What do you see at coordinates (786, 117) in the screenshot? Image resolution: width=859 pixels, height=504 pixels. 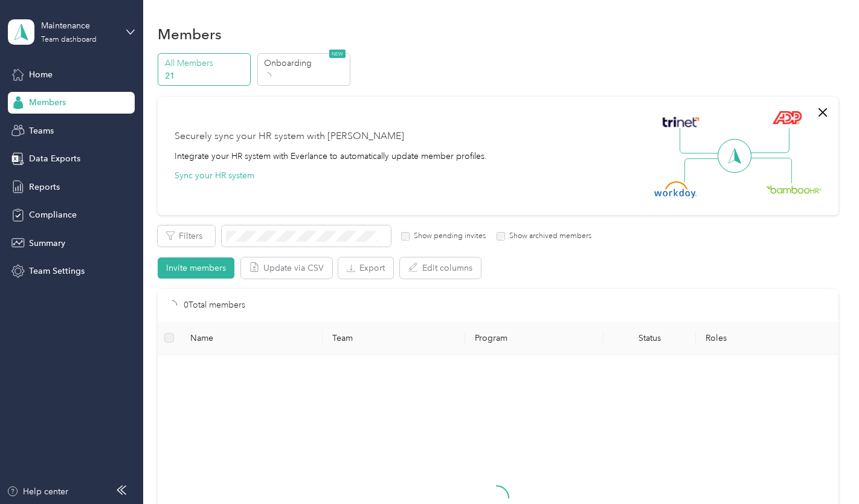 I see `img: ADP` at bounding box center [786, 117].